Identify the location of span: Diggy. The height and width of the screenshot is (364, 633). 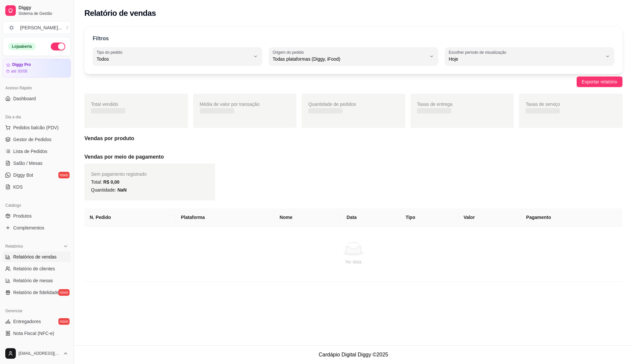
(43, 8).